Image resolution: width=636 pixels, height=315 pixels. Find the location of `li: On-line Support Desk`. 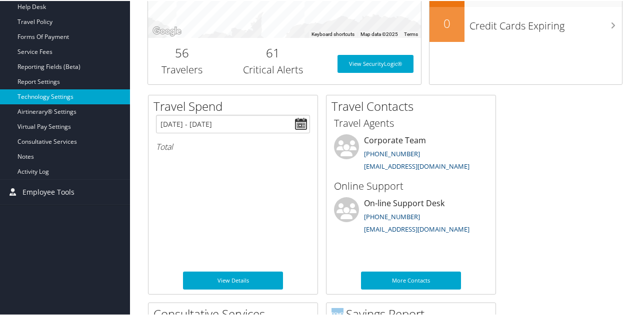

li: On-line Support Desk is located at coordinates (411, 217).